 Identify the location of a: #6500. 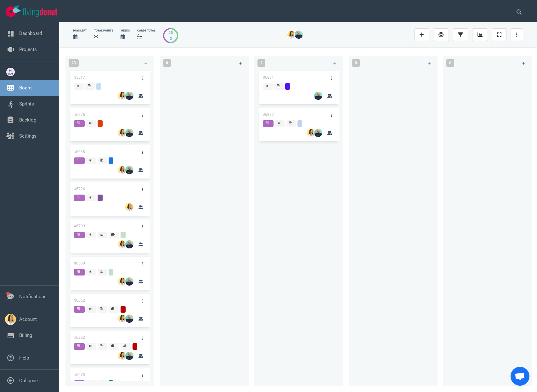
(79, 263).